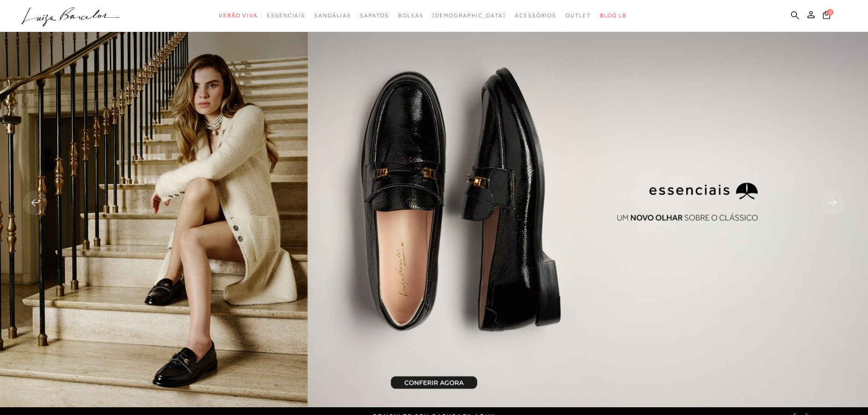 This screenshot has height=415, width=868. What do you see at coordinates (536, 16) in the screenshot?
I see `span: Acessórios` at bounding box center [536, 16].